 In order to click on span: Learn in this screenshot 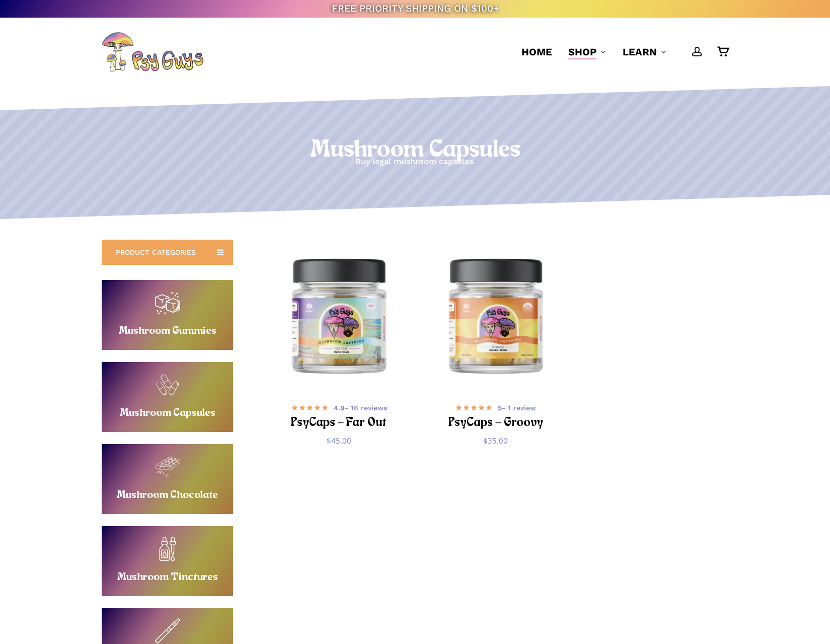, I will do `click(639, 52)`.